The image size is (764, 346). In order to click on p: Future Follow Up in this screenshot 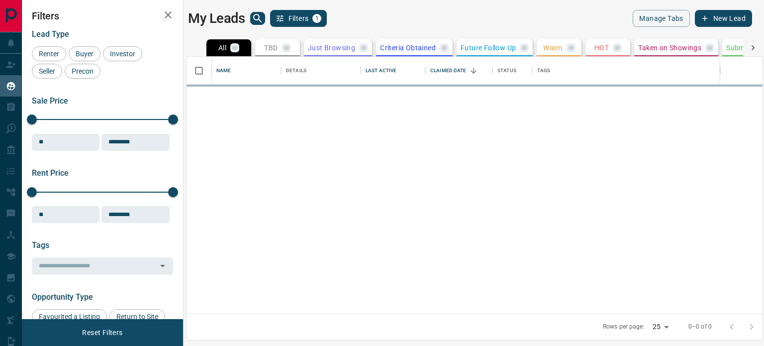, I will do `click(488, 48)`.